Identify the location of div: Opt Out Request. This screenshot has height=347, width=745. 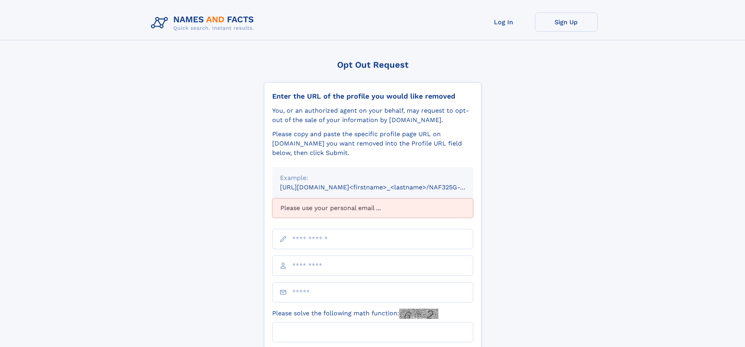
(373, 65).